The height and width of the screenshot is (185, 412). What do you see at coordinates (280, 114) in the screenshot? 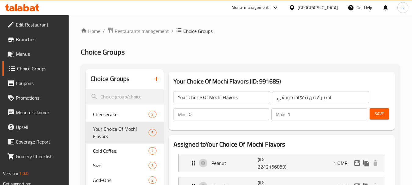
I see `p: Max:` at bounding box center [280, 114].